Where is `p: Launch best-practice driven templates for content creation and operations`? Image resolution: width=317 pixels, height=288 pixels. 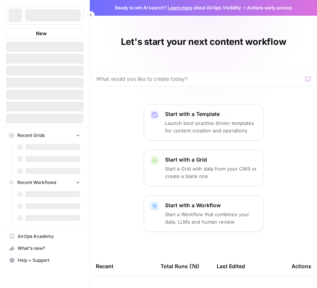
p: Launch best-practice driven templates for content creation and operations is located at coordinates (211, 127).